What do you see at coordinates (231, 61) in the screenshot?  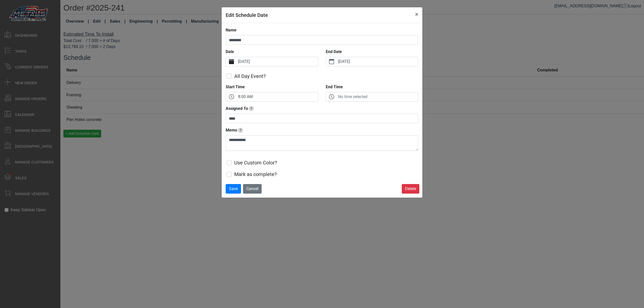 I see `button: calendar fill` at bounding box center [231, 61].